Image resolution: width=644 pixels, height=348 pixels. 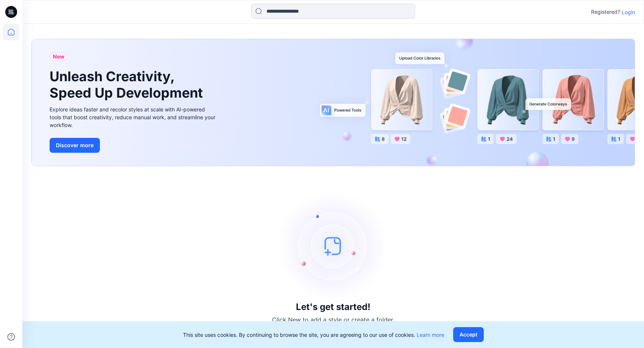 I want to click on button: Accept, so click(x=469, y=334).